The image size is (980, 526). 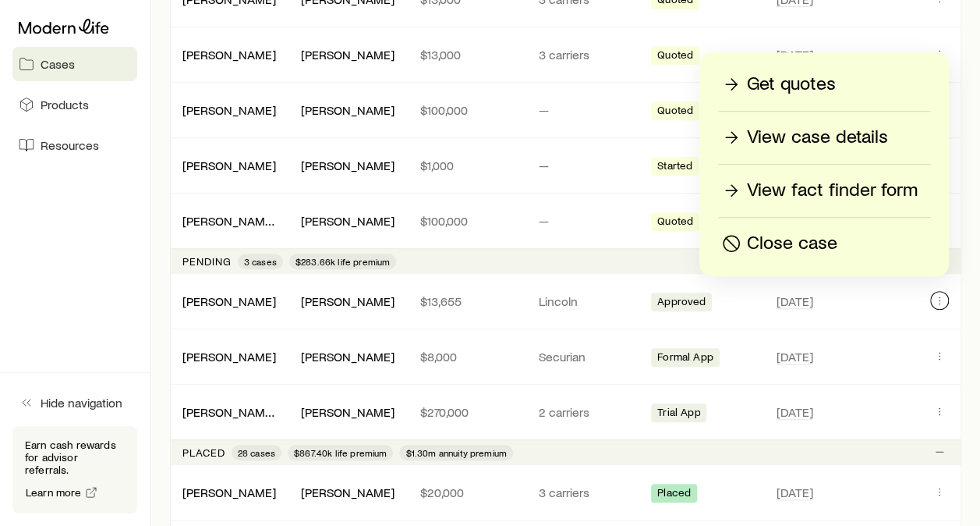 What do you see at coordinates (467, 301) in the screenshot?
I see `p: $13,655` at bounding box center [467, 301].